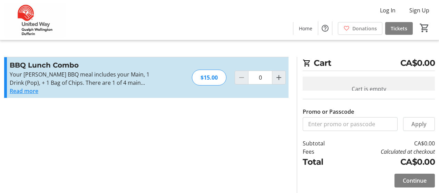 The width and height of the screenshot is (439, 193). I want to click on button: Sign Up, so click(419, 10).